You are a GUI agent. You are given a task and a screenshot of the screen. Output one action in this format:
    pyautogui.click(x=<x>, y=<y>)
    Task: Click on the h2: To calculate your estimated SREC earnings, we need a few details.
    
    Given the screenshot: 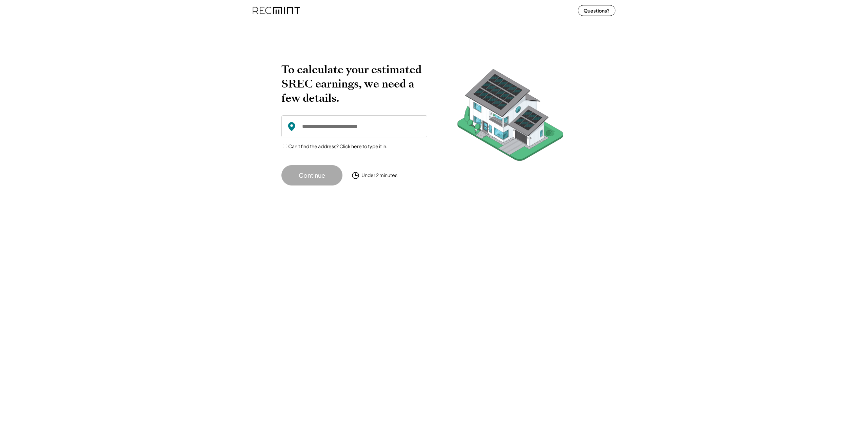 What is the action you would take?
    pyautogui.click(x=355, y=84)
    